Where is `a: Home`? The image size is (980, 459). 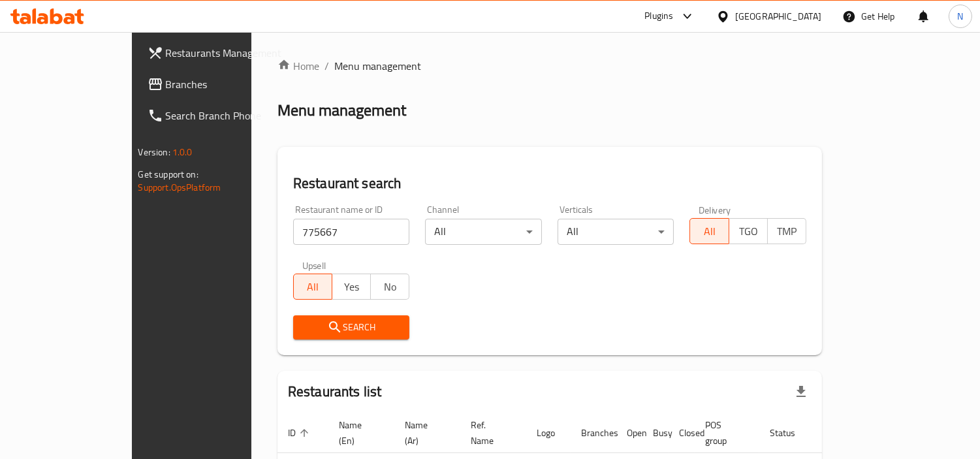 a: Home is located at coordinates (298, 66).